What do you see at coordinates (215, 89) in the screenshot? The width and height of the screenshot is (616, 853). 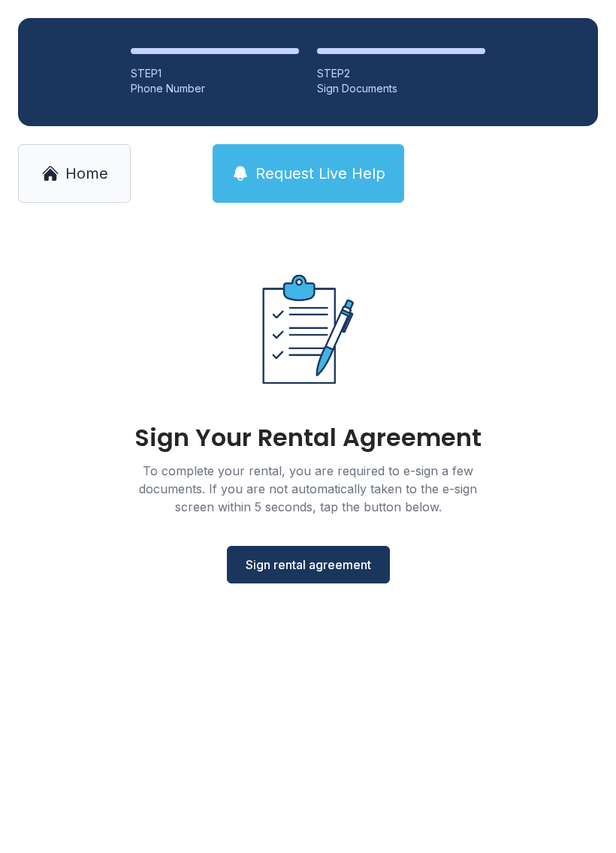 I see `div: Phone Number` at bounding box center [215, 89].